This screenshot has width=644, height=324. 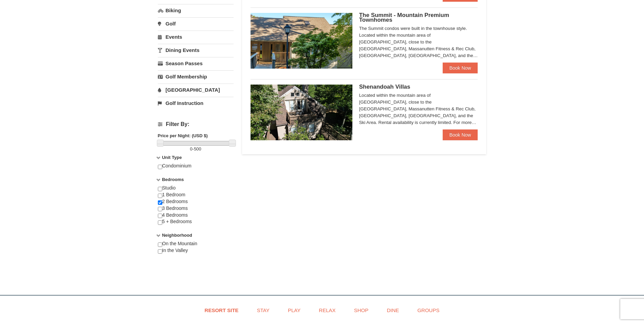 I want to click on strong: Neighborhood, so click(x=177, y=235).